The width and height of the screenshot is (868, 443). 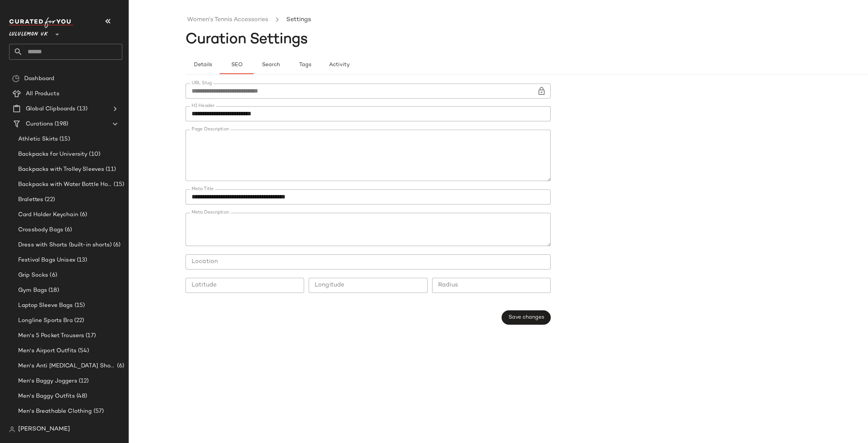 What do you see at coordinates (83, 351) in the screenshot?
I see `span: (54)` at bounding box center [83, 351].